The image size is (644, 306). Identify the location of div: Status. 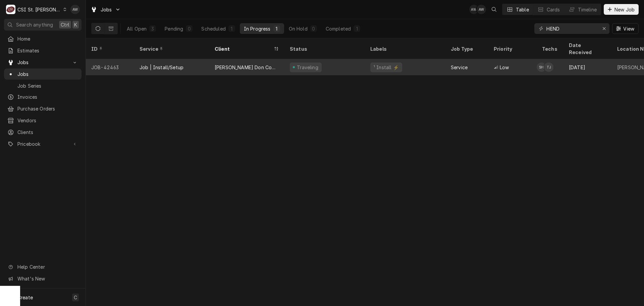
(324, 49).